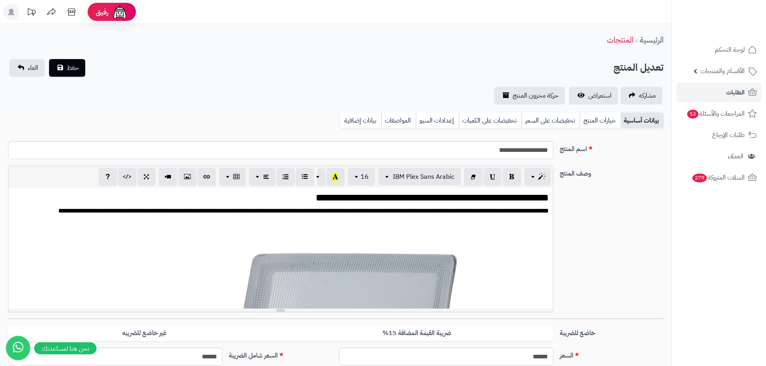  Describe the element at coordinates (490, 121) in the screenshot. I see `a: تخفيضات على الكميات` at that location.